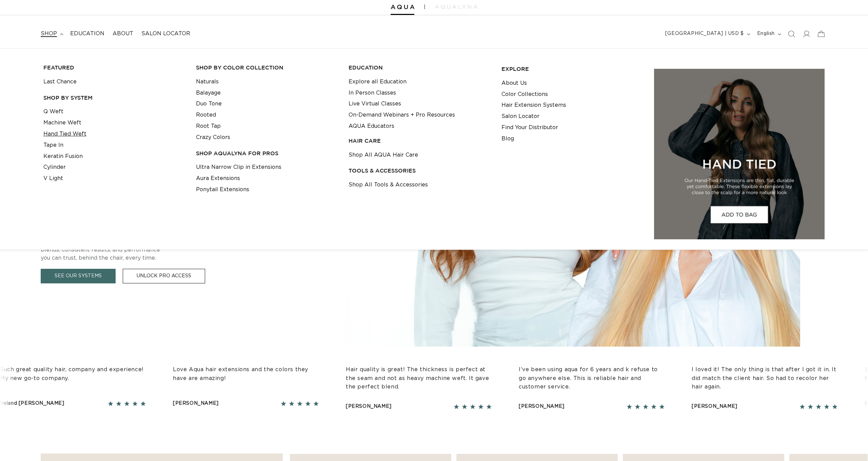  Describe the element at coordinates (208, 126) in the screenshot. I see `a: Root Tap` at that location.